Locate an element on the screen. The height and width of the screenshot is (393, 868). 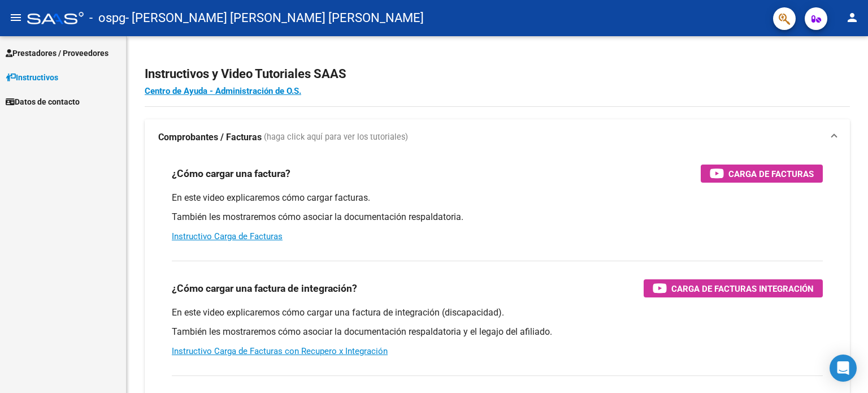
button: Carga de Facturas Integración is located at coordinates (733, 288).